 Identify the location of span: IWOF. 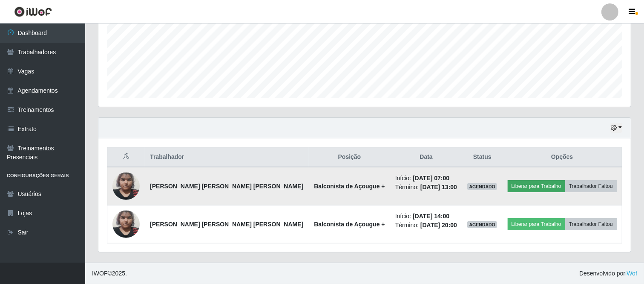
(100, 273).